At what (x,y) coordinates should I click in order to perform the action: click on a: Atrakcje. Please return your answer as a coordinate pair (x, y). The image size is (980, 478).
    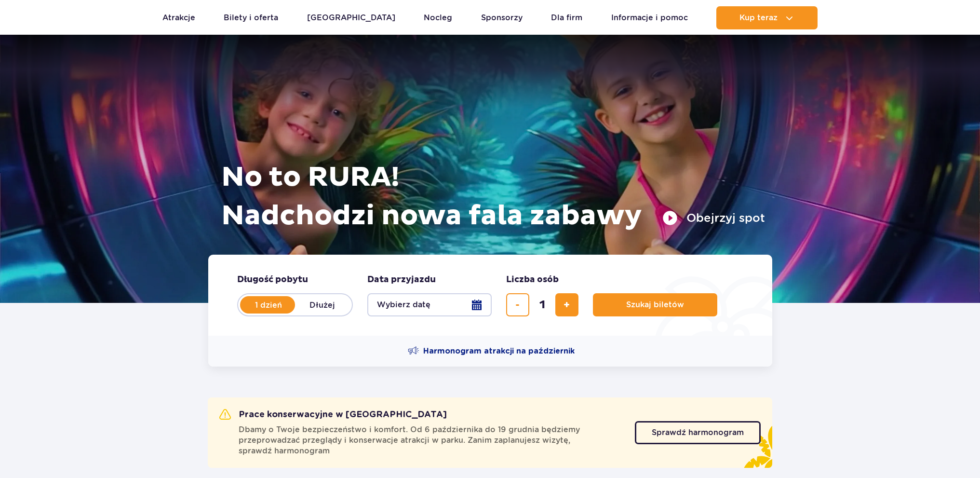
    Looking at the image, I should click on (179, 18).